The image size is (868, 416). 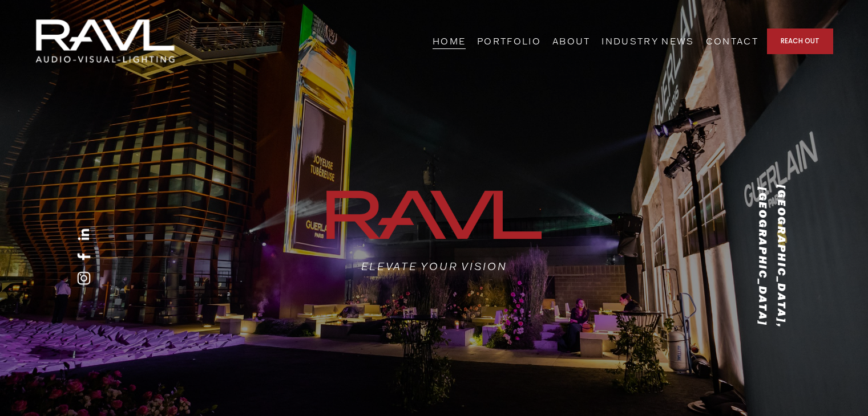 I want to click on a: LinkedIn, so click(x=84, y=235).